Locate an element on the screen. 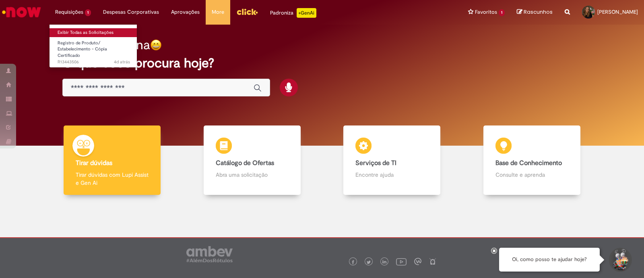  img: logo_footer_youtube.png is located at coordinates (401, 262).